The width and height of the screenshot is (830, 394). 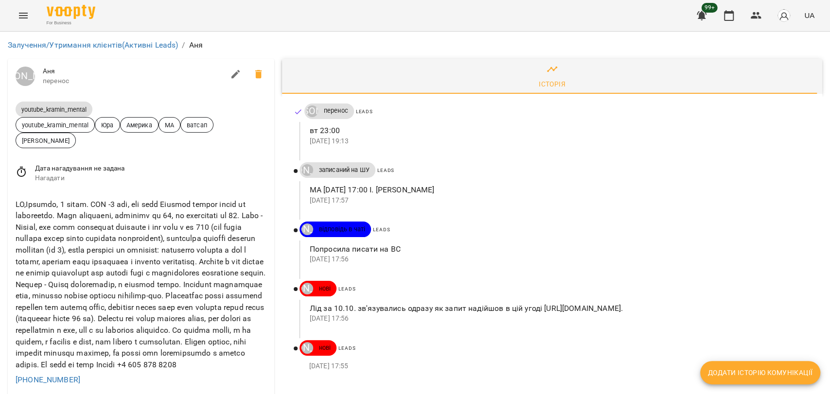 I want to click on div: Історія, so click(x=552, y=84).